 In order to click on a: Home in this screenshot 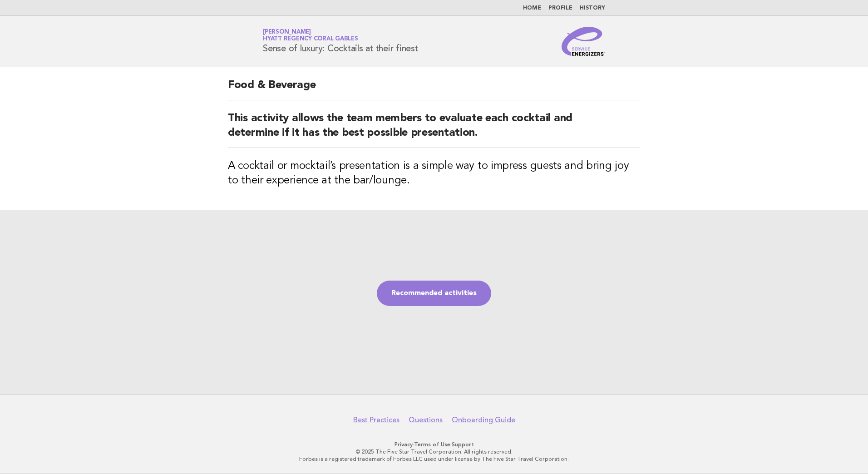, I will do `click(532, 8)`.